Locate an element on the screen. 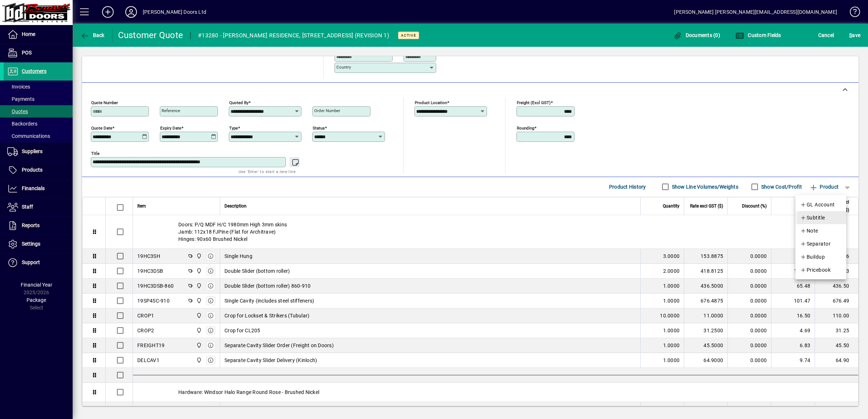 This screenshot has width=868, height=419. button: Separator is located at coordinates (821, 244).